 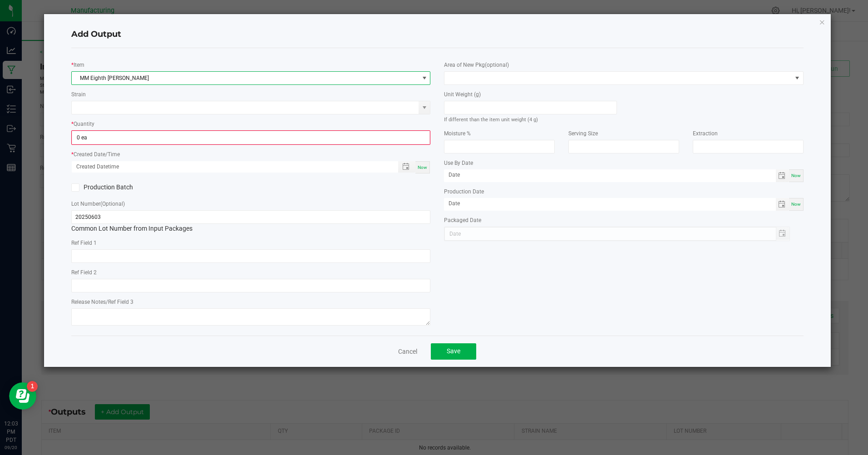 What do you see at coordinates (98, 204) in the screenshot?
I see `label: Lot Number` at bounding box center [98, 204].